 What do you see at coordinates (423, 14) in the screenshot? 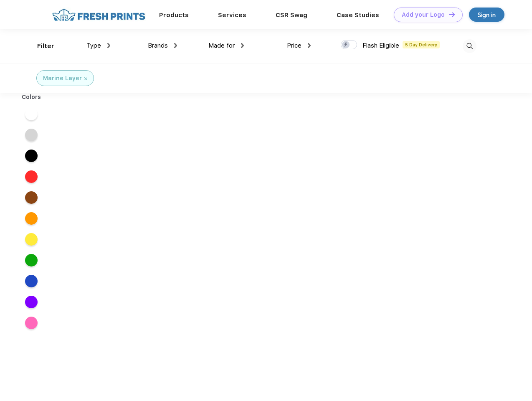
I see `div: Add your Logo` at bounding box center [423, 14].